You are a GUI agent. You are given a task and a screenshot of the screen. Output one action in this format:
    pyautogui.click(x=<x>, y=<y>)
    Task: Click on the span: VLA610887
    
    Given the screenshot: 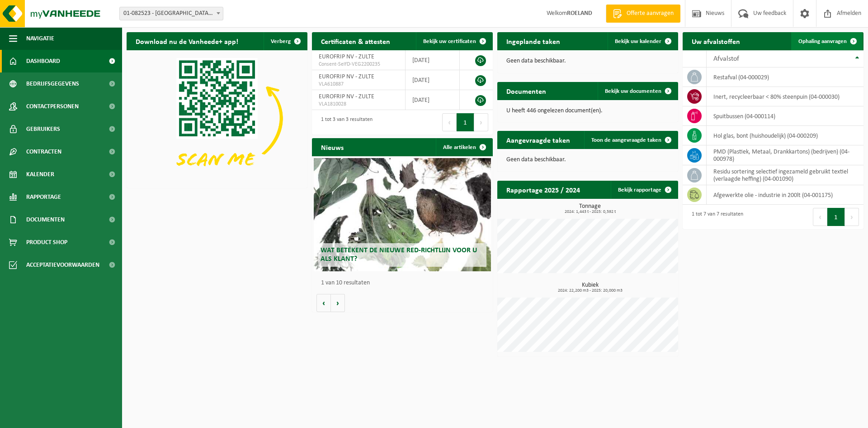 What is the action you would take?
    pyautogui.click(x=359, y=84)
    